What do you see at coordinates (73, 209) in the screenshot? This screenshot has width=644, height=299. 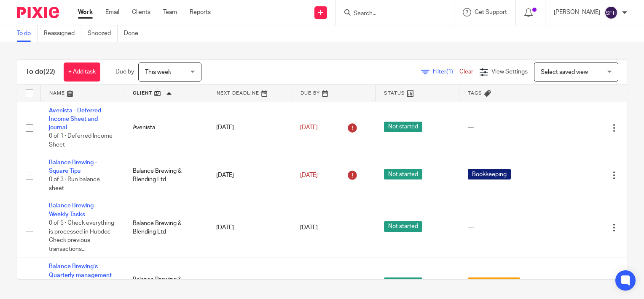 I see `a: Balance Brewing - Weekly Tasks` at bounding box center [73, 209].